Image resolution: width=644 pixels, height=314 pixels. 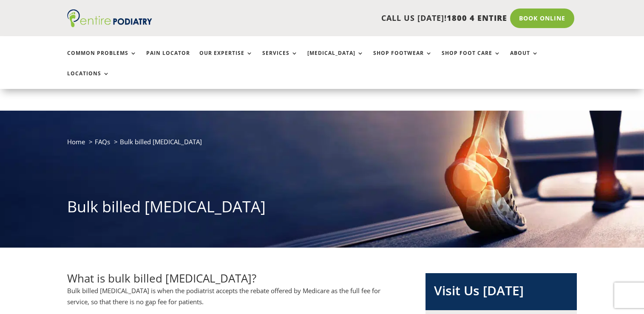 What do you see at coordinates (102, 59) in the screenshot?
I see `a: Common Problems` at bounding box center [102, 59].